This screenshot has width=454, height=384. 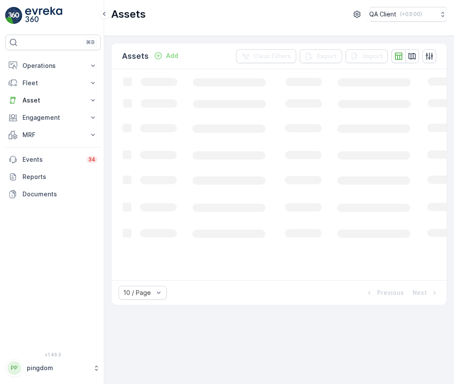 I want to click on p: Operations, so click(x=53, y=66).